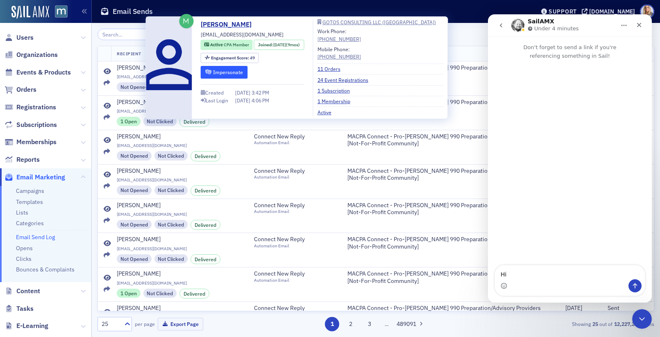 The width and height of the screenshot is (660, 337). Describe the element at coordinates (133, 11) in the screenshot. I see `h1: Email Sends` at that location.